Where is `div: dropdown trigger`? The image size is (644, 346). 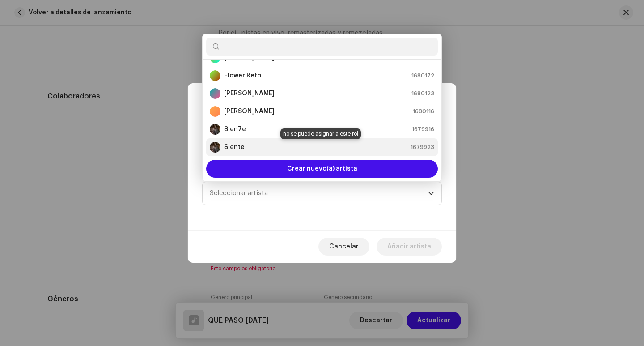 div: dropdown trigger is located at coordinates (431, 193).